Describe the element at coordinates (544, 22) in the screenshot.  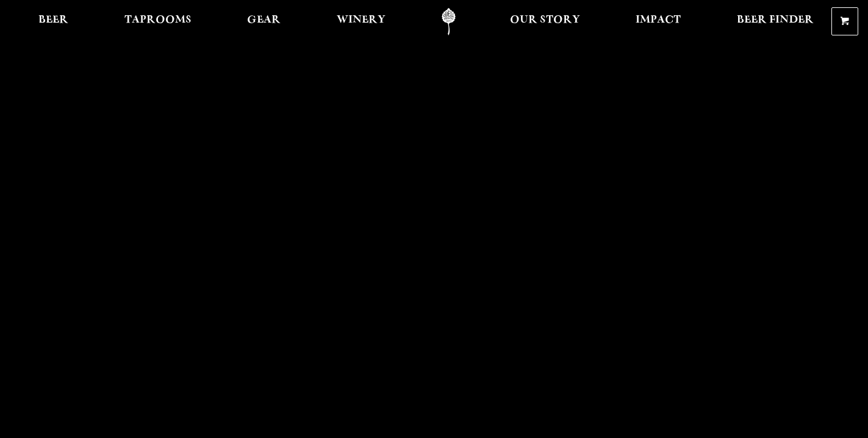
I see `a: Our Story` at that location.